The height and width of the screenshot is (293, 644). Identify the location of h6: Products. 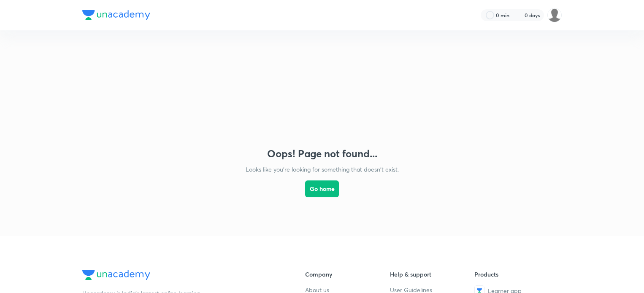
(516, 275).